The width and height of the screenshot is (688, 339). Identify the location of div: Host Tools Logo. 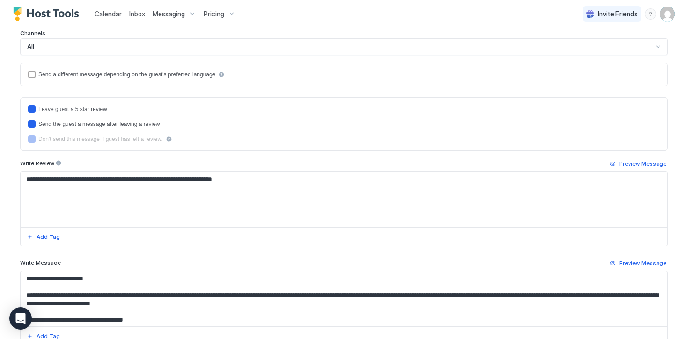
(48, 14).